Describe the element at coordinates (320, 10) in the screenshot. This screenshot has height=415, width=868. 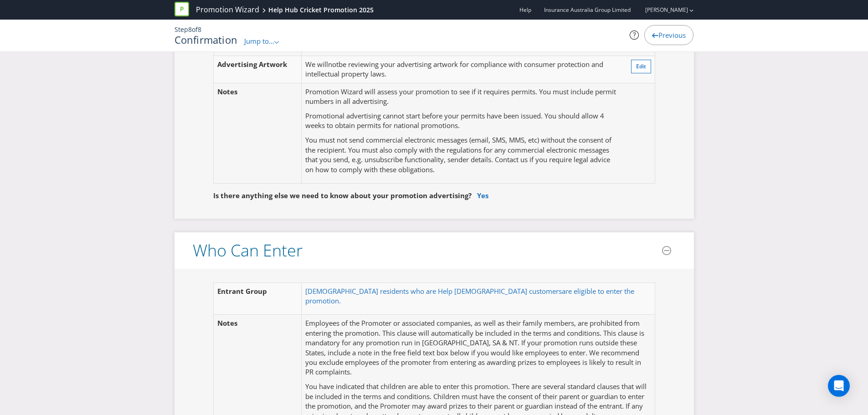
I see `div: Help Hub Cricket Promotion 2025` at that location.